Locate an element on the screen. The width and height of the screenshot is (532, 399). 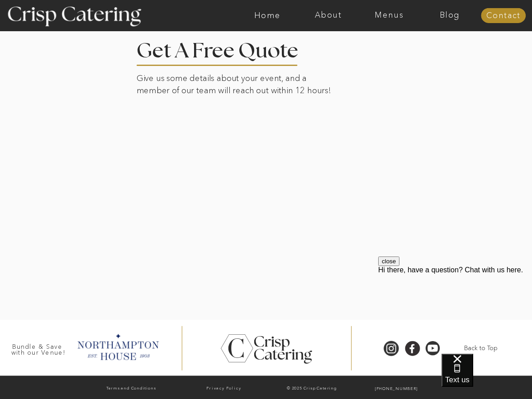
nav: Blog is located at coordinates (450, 16).